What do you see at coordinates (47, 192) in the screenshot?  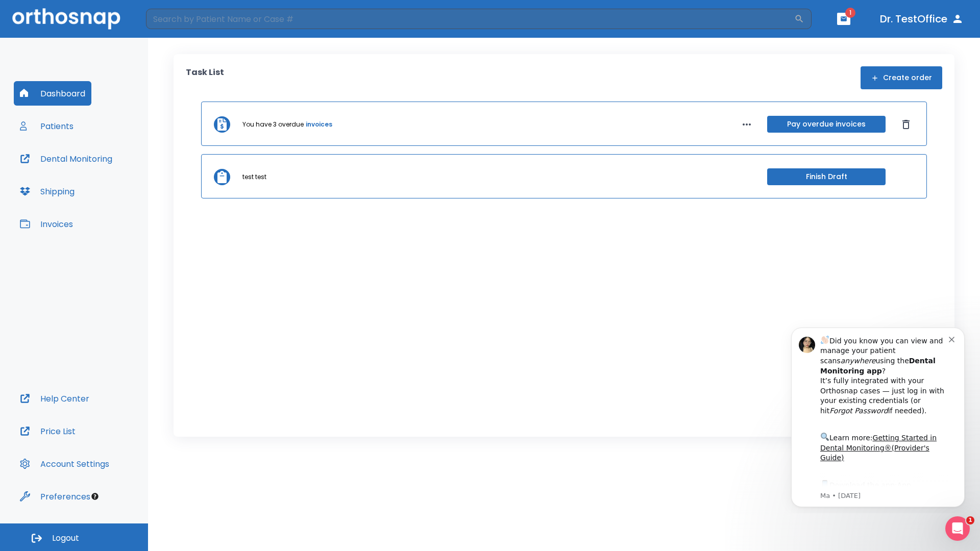 I see `a: Shipping` at bounding box center [47, 192].